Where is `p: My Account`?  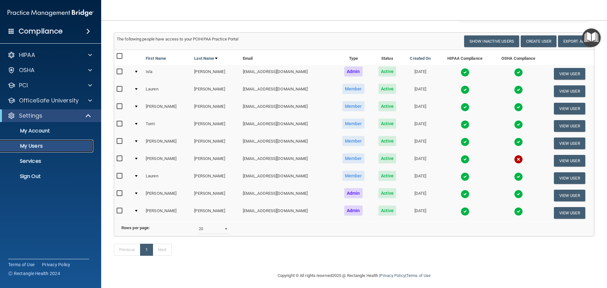
p: My Account is located at coordinates (47, 131).